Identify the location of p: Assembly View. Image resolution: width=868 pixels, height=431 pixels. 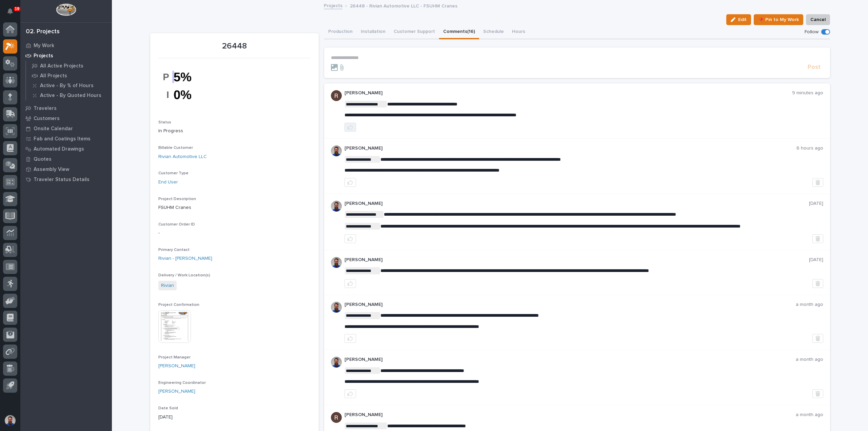
(51, 169).